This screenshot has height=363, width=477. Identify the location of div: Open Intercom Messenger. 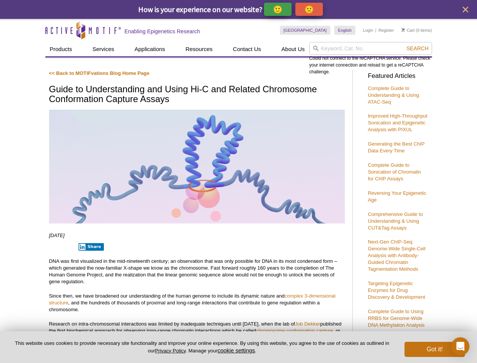
(461, 346).